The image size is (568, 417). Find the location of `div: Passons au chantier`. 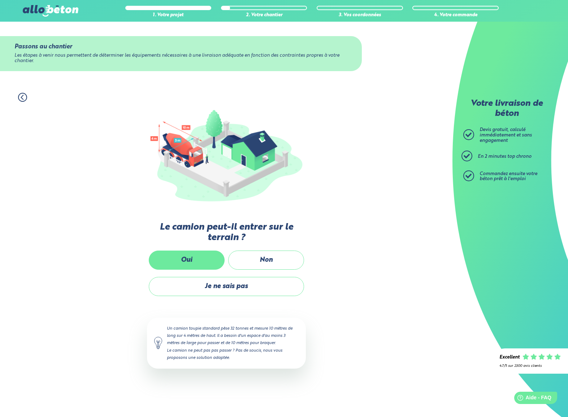

div: Passons au chantier is located at coordinates (181, 47).